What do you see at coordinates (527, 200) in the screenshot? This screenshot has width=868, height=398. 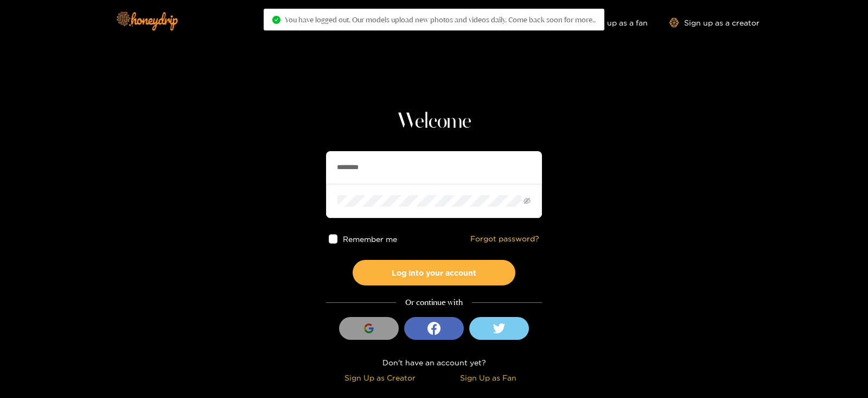 I see `span: eye-invisible` at bounding box center [527, 200].